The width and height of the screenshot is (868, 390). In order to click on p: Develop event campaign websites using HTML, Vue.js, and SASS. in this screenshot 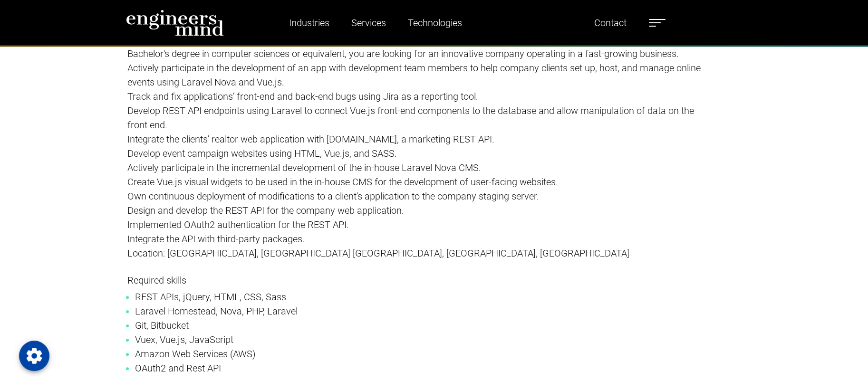, I will do `click(418, 153)`.